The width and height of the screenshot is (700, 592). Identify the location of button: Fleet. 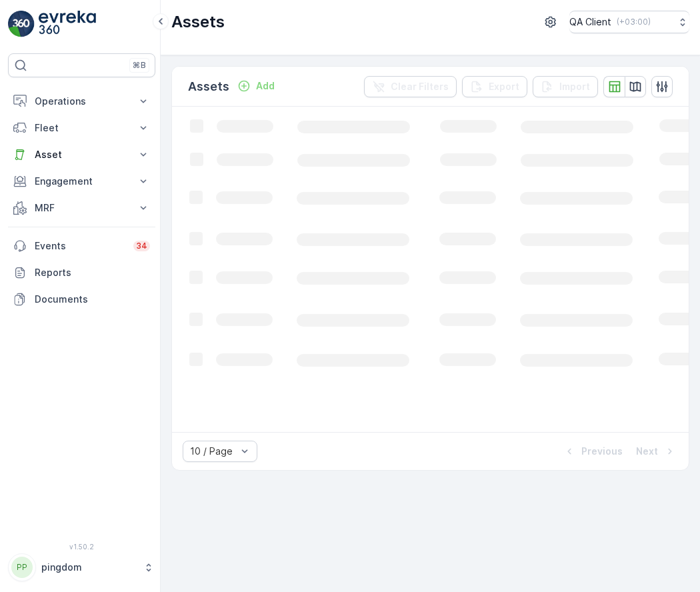
(81, 128).